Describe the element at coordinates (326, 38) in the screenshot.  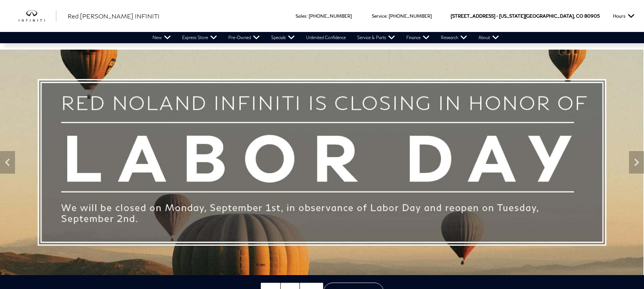
I see `a: Unlimited Confidence` at that location.